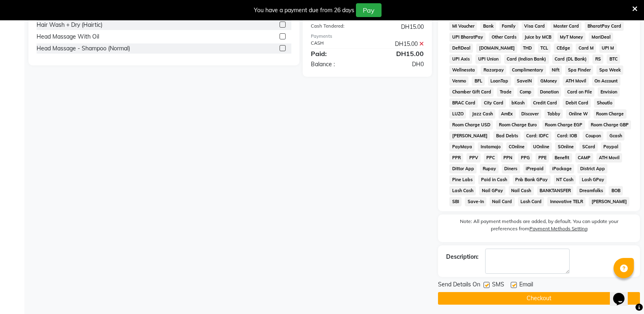 Image resolution: width=644 pixels, height=314 pixels. Describe the element at coordinates (576, 81) in the screenshot. I see `span: ATH Movil` at that location.